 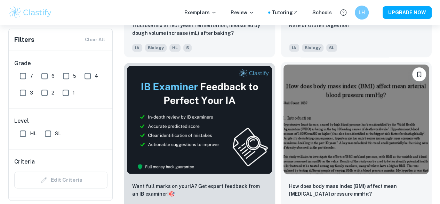 What do you see at coordinates (30, 13) in the screenshot?
I see `img: Clastify logo` at bounding box center [30, 13].